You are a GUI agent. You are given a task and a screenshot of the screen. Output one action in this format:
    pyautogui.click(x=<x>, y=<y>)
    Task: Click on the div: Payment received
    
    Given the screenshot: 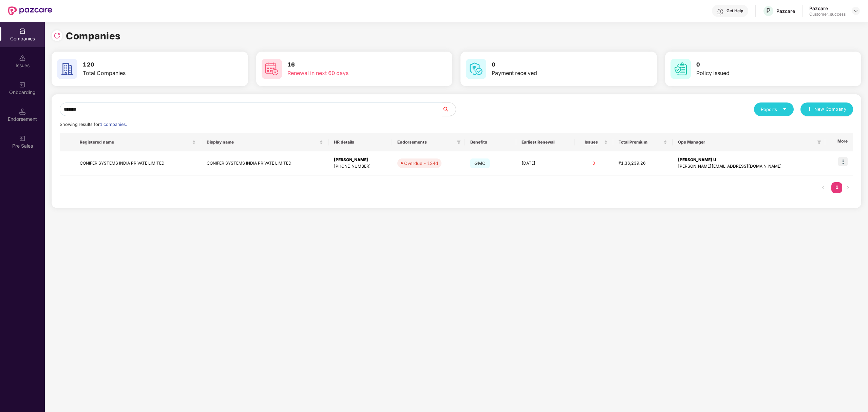 What is the action you would take?
    pyautogui.click(x=553, y=73)
    